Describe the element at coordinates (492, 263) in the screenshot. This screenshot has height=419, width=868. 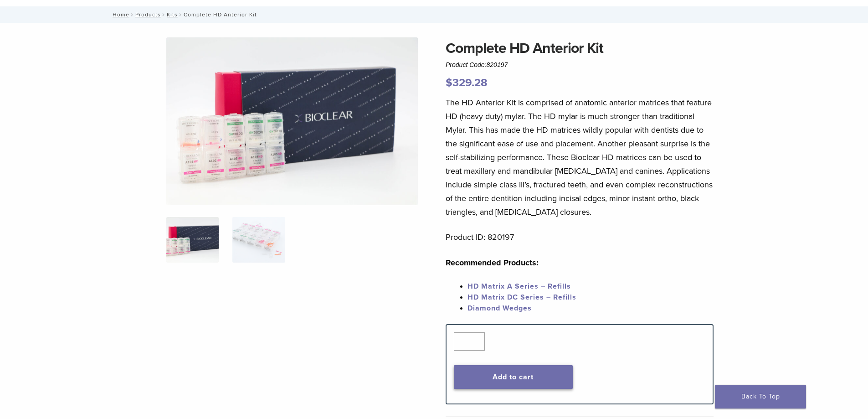
I see `strong: Recommended Products:` at that location.